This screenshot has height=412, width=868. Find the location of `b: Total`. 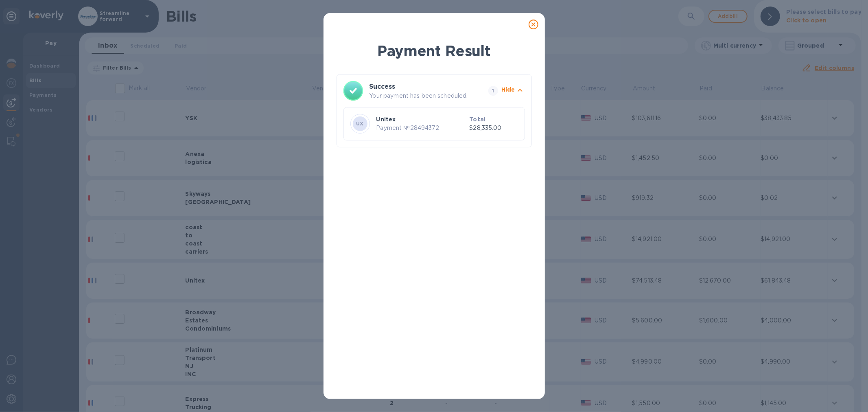

b: Total is located at coordinates (478, 120).